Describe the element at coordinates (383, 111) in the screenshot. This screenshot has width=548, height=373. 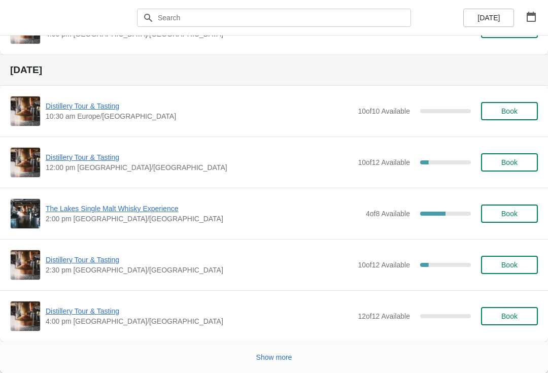
I see `span: 10 of 10 Available` at that location.